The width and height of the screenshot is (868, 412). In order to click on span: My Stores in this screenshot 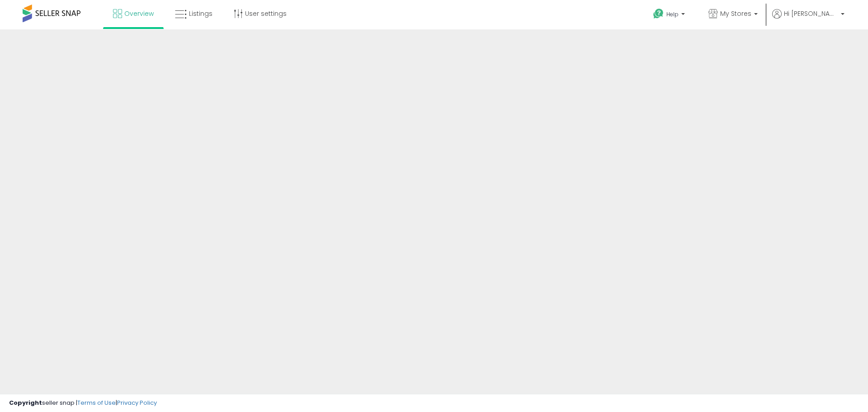, I will do `click(735, 13)`.